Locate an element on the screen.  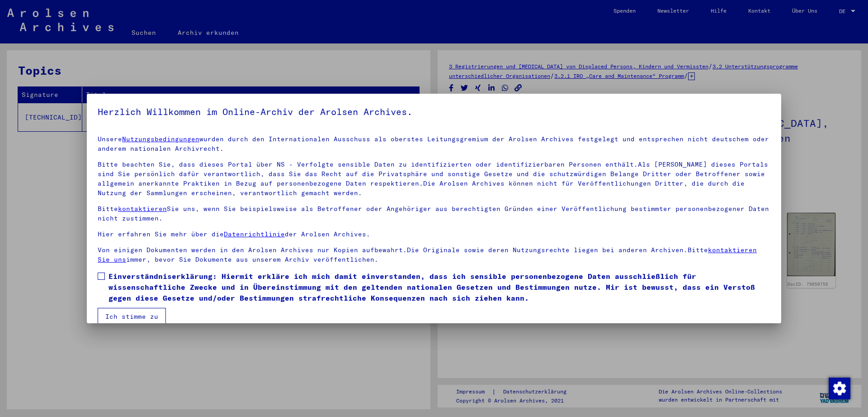
a: Datenrichtlinie is located at coordinates (254, 234).